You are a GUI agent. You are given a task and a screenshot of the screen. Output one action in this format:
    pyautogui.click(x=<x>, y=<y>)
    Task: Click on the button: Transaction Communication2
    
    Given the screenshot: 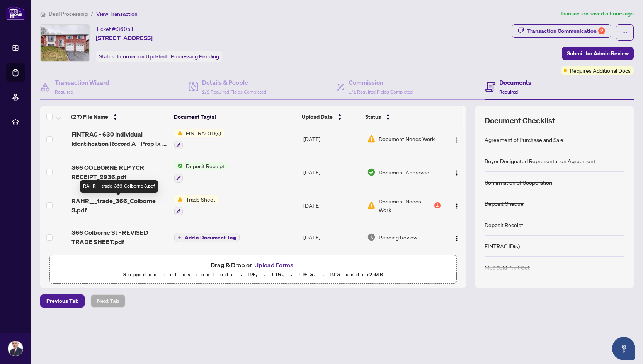 What is the action you would take?
    pyautogui.click(x=561, y=31)
    